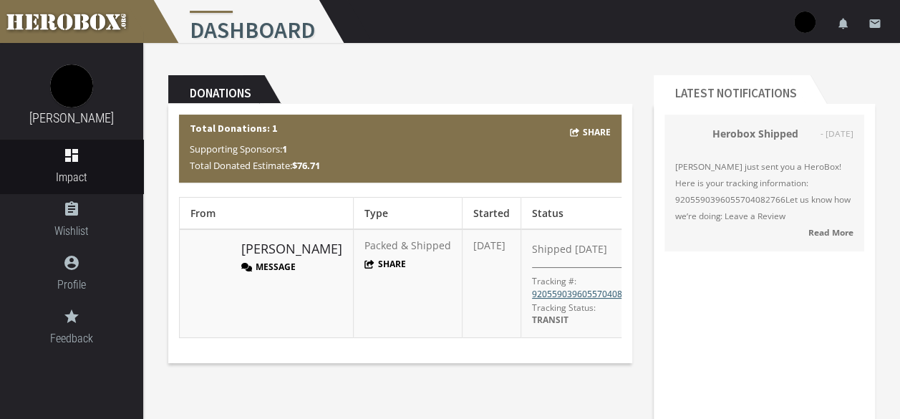 This screenshot has width=900, height=419. I want to click on strong: Read More, so click(830, 232).